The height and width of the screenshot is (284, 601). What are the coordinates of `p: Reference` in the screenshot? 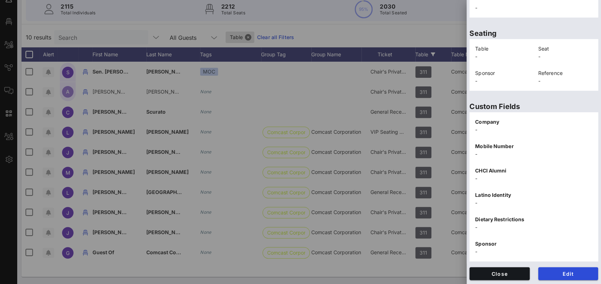 It's located at (566, 73).